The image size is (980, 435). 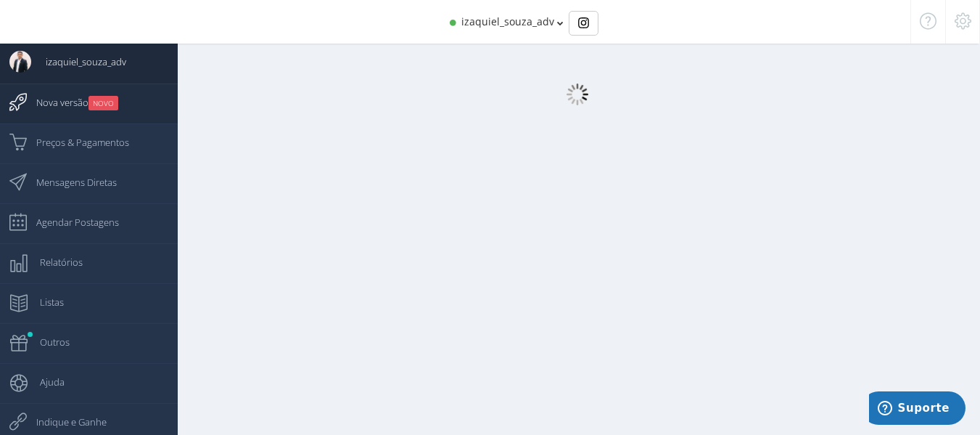 What do you see at coordinates (577, 94) in the screenshot?
I see `img: loader.gif` at bounding box center [577, 94].